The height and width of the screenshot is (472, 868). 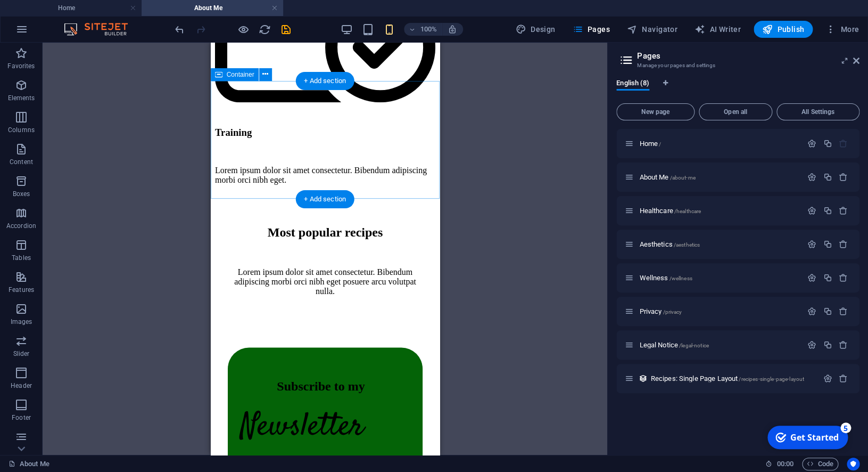 I want to click on div: About Me/about-me, so click(x=719, y=177).